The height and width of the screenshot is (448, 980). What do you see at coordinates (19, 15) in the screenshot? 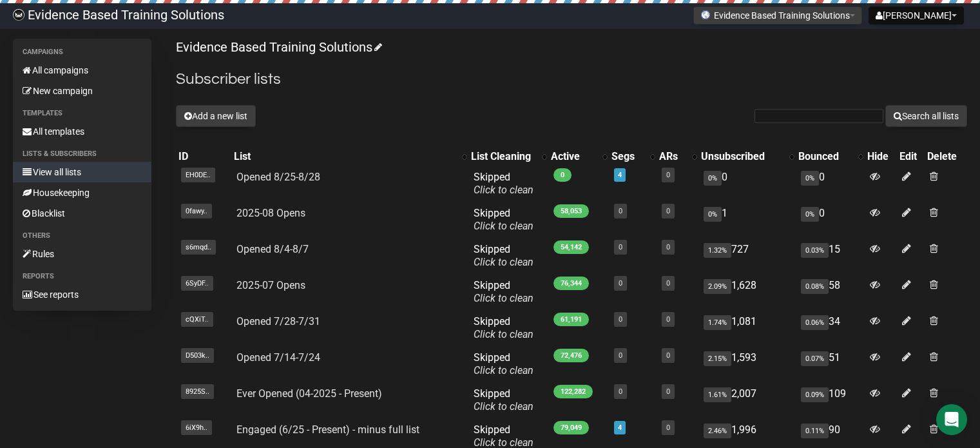
I see `img: 6a635aadd5b086599a41eda90e0773ac` at bounding box center [19, 15].